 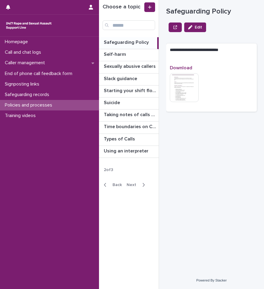 I want to click on p: Time boundaries on Calls and Chats, so click(x=131, y=126).